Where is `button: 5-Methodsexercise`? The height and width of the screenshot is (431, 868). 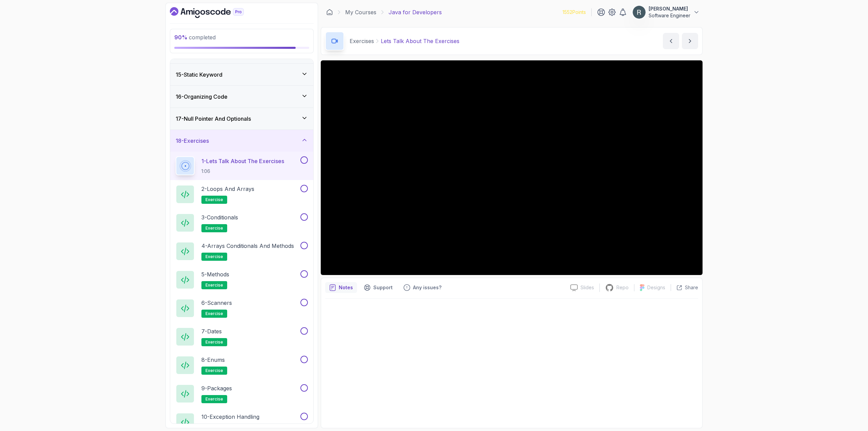 button: 5-Methodsexercise is located at coordinates (242, 280).